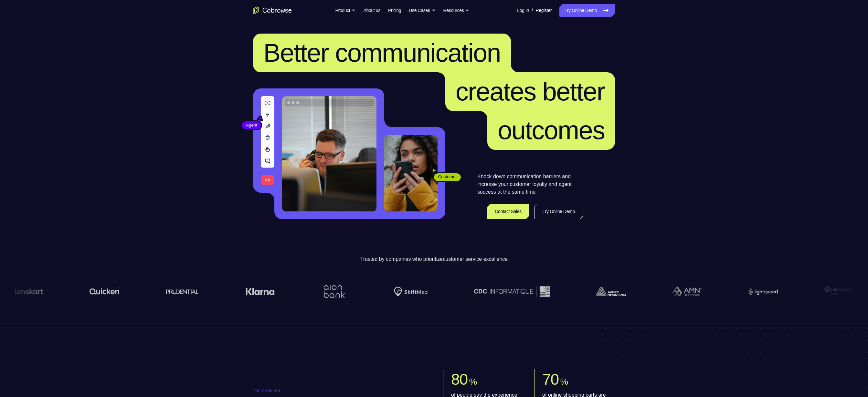 This screenshot has width=868, height=397. I want to click on span: outcomes, so click(551, 130).